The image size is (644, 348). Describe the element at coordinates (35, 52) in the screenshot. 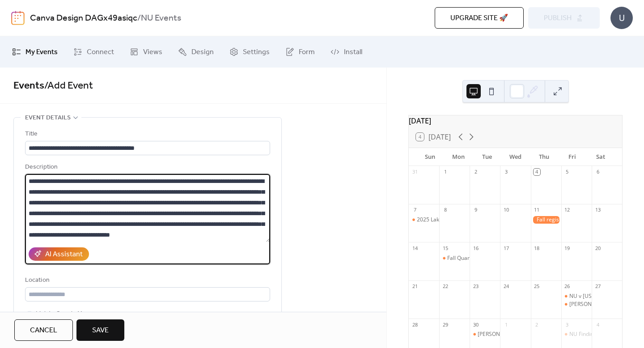

I see `a: My Events` at that location.